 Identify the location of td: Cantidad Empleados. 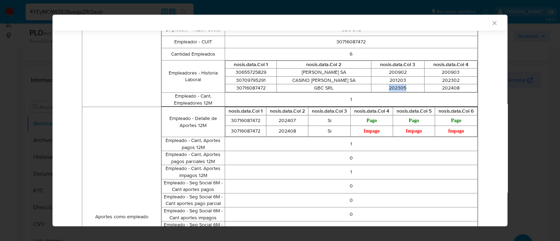
(193, 54).